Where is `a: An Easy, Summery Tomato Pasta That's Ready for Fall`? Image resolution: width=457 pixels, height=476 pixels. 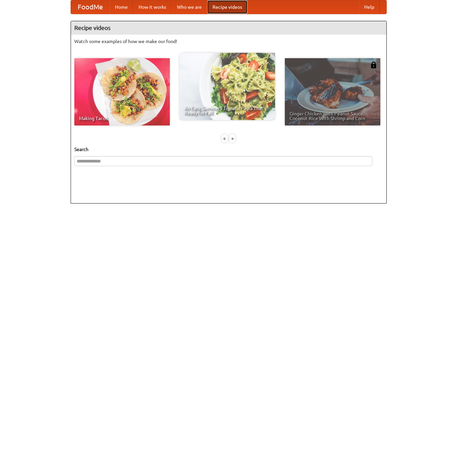 a: An Easy, Summery Tomato Pasta That's Ready for Fall is located at coordinates (227, 87).